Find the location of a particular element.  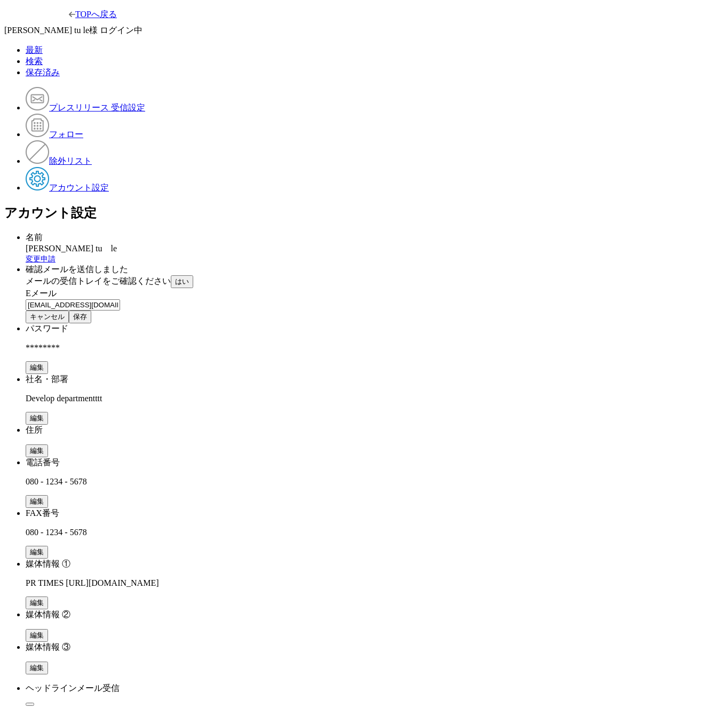

div: 住所 is located at coordinates (374, 430).